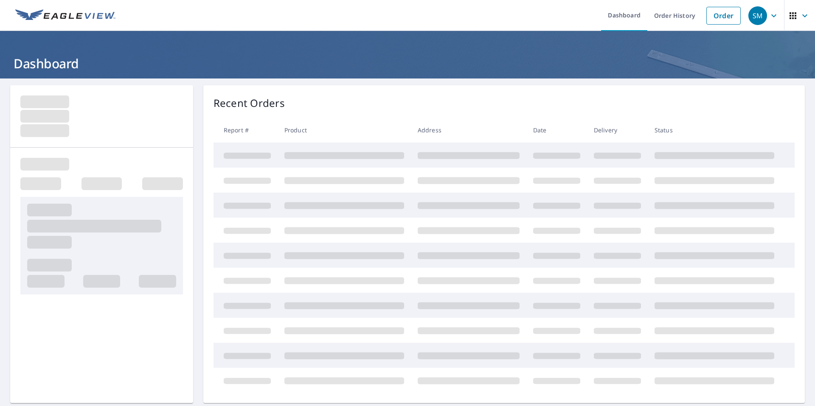 The image size is (815, 406). Describe the element at coordinates (617, 130) in the screenshot. I see `th: Delivery` at that location.